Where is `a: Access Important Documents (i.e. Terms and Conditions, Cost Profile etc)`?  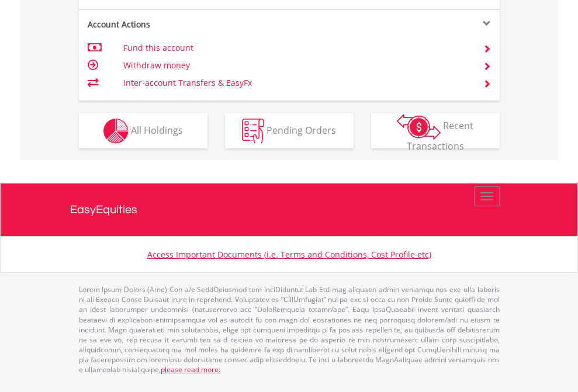
a: Access Important Documents (i.e. Terms and Conditions, Cost Profile etc) is located at coordinates (289, 254).